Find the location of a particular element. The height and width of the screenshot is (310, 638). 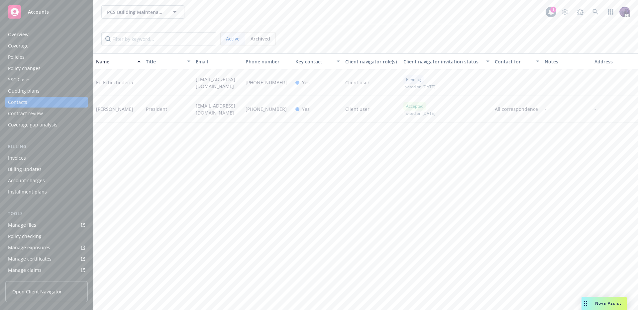

div: Account charges is located at coordinates (26, 181).